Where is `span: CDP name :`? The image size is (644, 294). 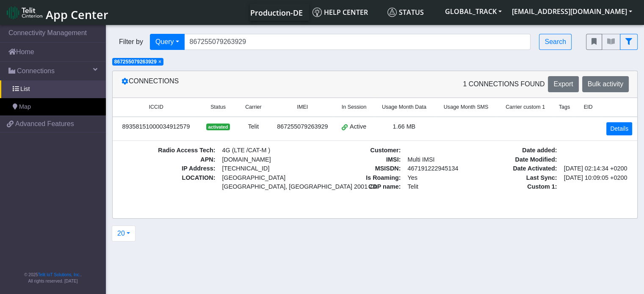 span: CDP name : is located at coordinates (369, 187).